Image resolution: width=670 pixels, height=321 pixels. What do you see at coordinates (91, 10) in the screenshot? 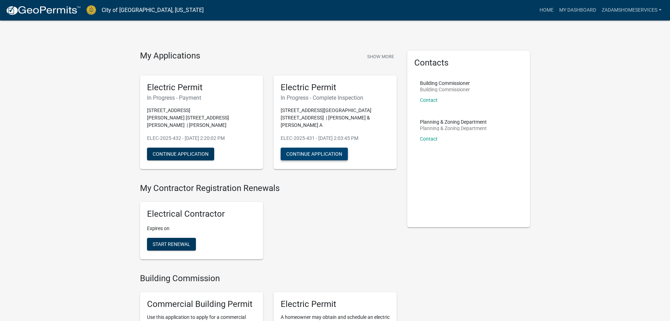
I see `img: City of Jeffersonville, Indiana` at bounding box center [91, 10].